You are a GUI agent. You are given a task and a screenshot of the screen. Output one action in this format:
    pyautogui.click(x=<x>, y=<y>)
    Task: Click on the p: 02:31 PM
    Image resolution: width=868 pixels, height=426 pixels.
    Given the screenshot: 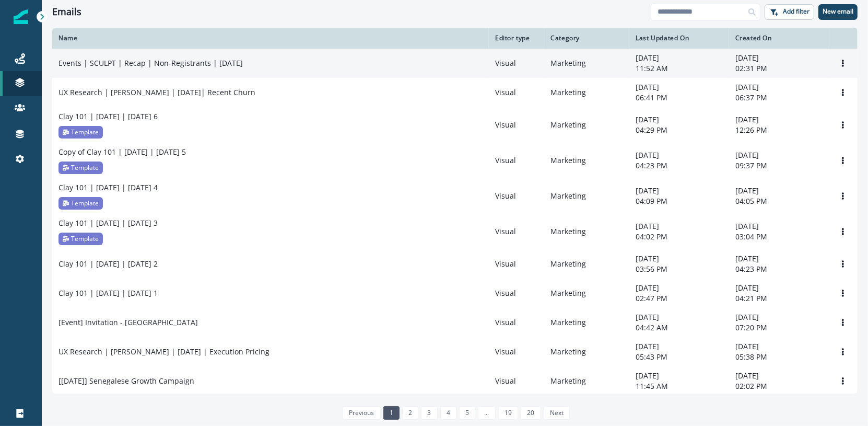 What is the action you would take?
    pyautogui.click(x=779, y=68)
    